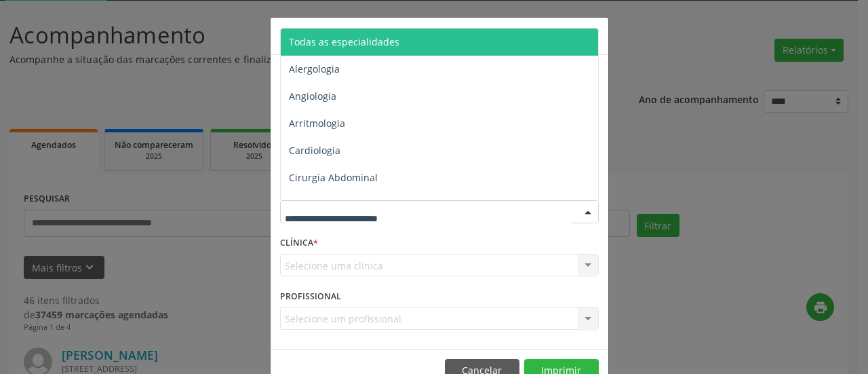 The image size is (868, 374). Describe the element at coordinates (357, 36) in the screenshot. I see `h5: Relatório de agendamentos` at that location.